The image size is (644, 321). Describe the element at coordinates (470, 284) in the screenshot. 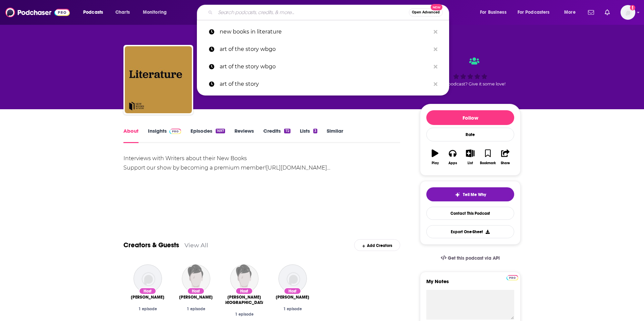

I see `label: My Notes` at that location.